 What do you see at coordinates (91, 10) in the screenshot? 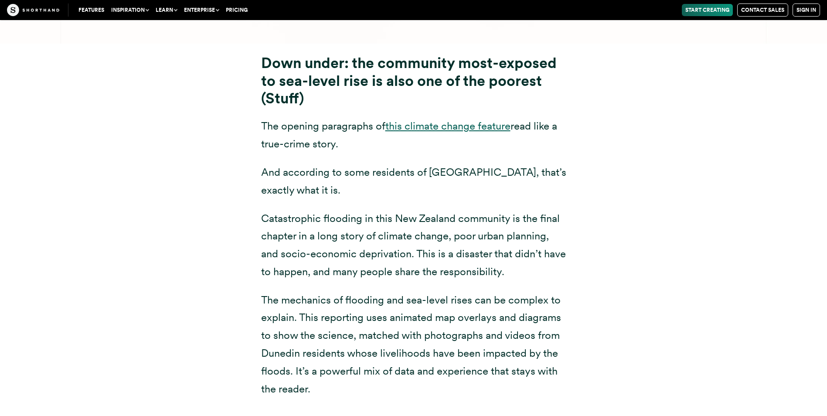
I see `a: Features` at bounding box center [91, 10].